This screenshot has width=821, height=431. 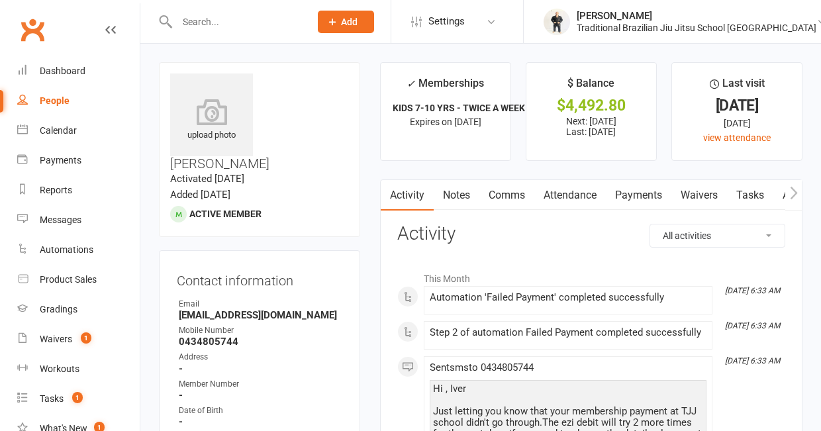 What do you see at coordinates (750, 195) in the screenshot?
I see `a: Tasks` at bounding box center [750, 195].